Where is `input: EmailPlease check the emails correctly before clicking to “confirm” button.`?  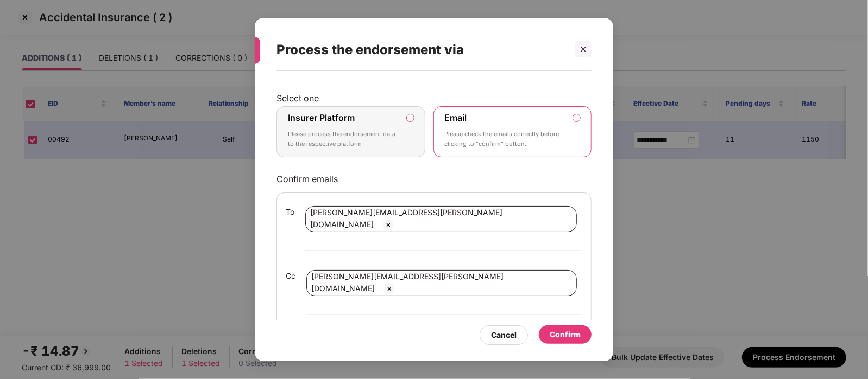
input: EmailPlease check the emails correctly before clicking to “confirm” button. is located at coordinates (576, 118).